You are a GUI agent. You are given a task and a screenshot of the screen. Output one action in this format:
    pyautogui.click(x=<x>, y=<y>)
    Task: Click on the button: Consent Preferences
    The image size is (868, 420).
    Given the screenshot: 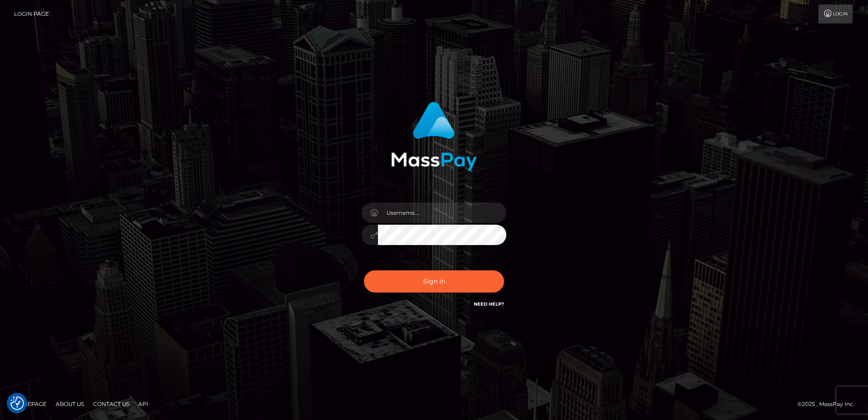 What is the action you would take?
    pyautogui.click(x=17, y=403)
    